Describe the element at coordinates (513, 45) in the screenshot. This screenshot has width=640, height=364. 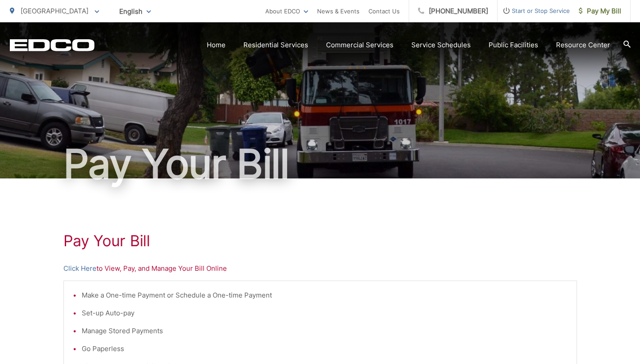
I see `a: Public Facilities` at that location.